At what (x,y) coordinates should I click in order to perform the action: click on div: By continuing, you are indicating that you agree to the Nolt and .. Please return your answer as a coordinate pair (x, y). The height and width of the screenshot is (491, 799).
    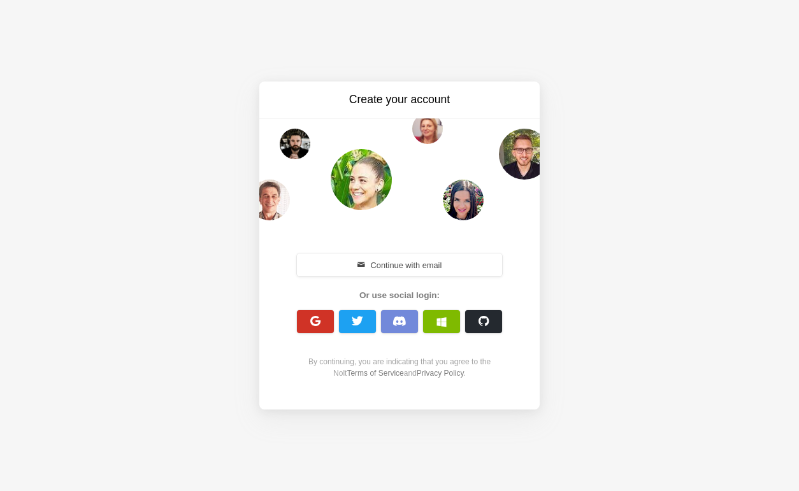
    Looking at the image, I should click on (399, 368).